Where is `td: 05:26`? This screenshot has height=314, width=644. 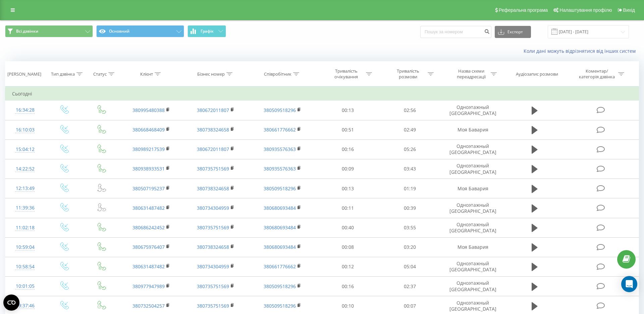 td: 05:26 is located at coordinates (410, 149).